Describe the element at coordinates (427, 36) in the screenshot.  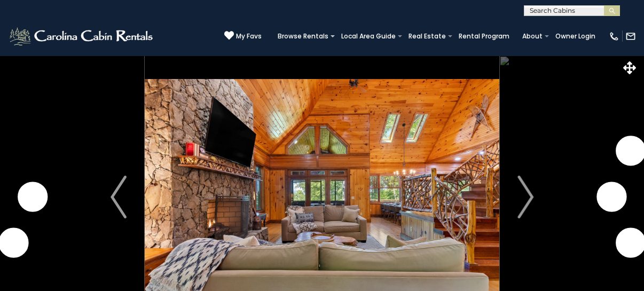
I see `a: Real Estate` at that location.